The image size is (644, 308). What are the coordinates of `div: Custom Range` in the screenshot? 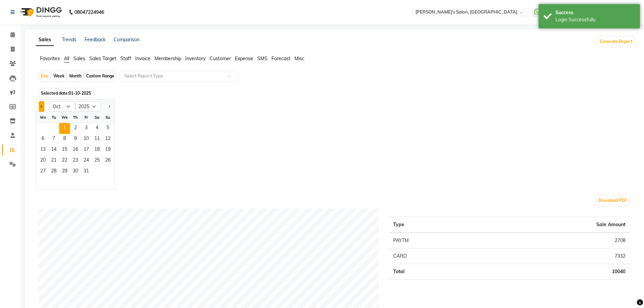 It's located at (100, 76).